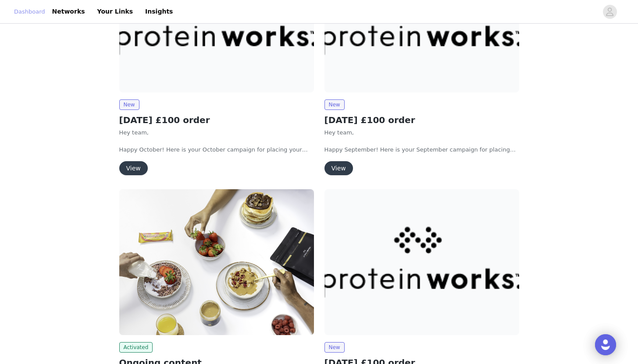 This screenshot has width=638, height=364. Describe the element at coordinates (422, 150) in the screenshot. I see `p: Happy September! Here is your September campaign for placing your orders this month. This is wher...` at that location.